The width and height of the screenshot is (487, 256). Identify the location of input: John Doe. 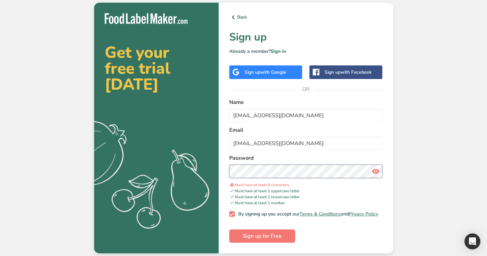
(306, 115).